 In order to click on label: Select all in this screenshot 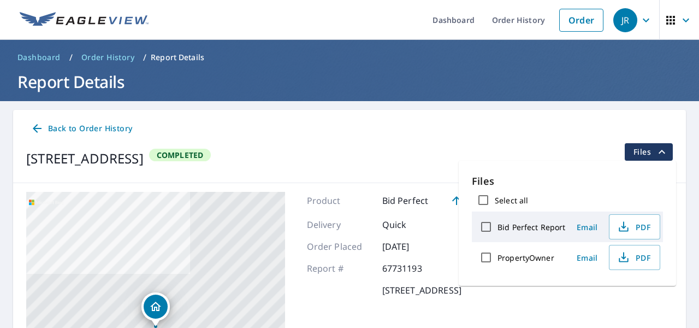, I will do `click(511, 200)`.